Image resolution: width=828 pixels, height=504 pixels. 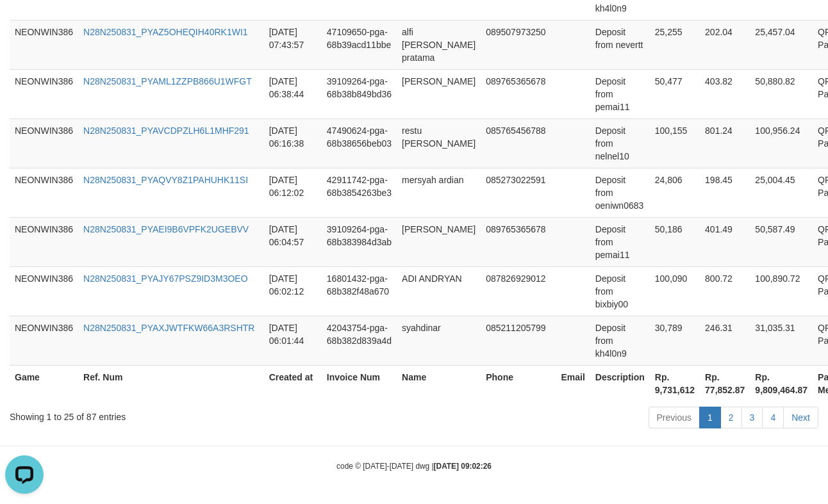 I want to click on td: 25,255, so click(x=674, y=44).